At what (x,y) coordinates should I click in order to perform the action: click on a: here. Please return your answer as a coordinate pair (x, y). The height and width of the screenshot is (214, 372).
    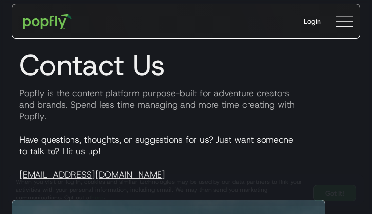
    Looking at the image, I should click on (97, 198).